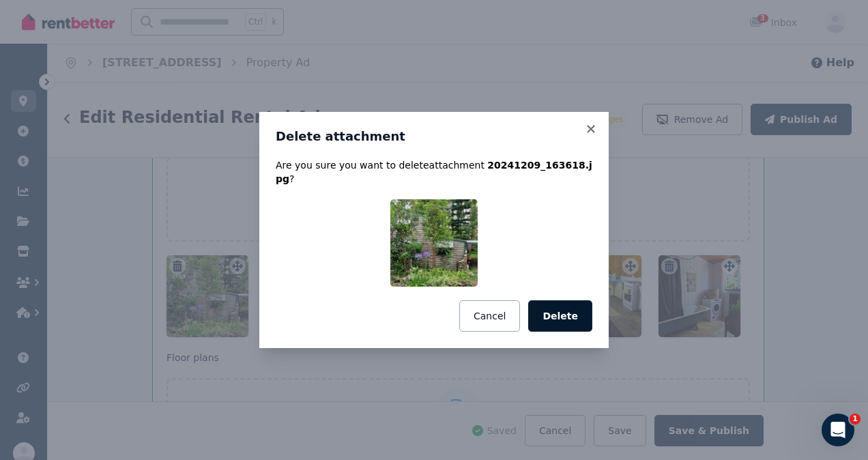 The image size is (868, 460). I want to click on button: Cancel, so click(489, 316).